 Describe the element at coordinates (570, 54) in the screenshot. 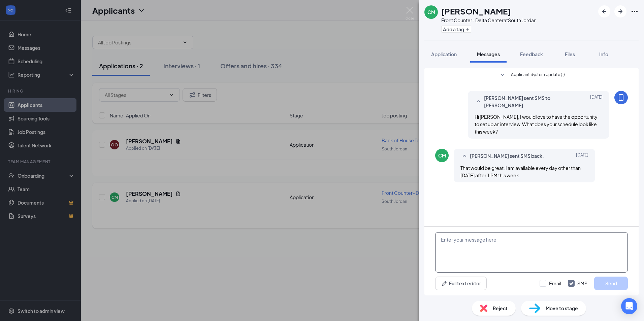

I see `span: Files` at that location.